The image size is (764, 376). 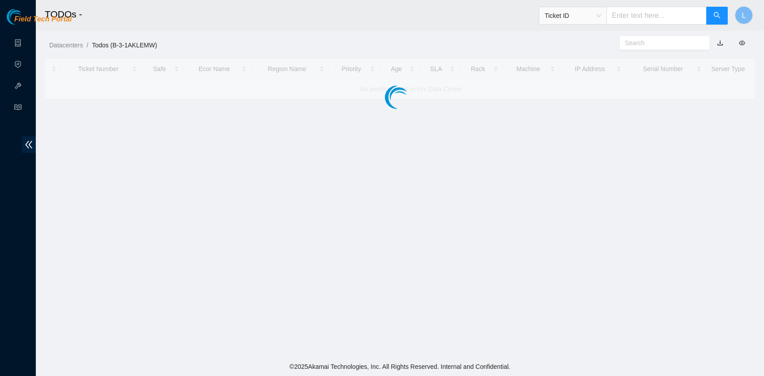 I want to click on span: L, so click(x=744, y=15).